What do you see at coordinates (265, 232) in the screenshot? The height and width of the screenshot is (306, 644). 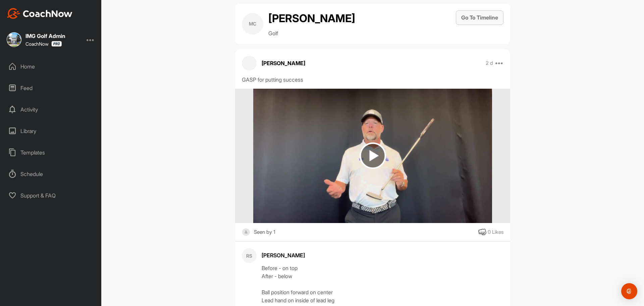 I see `div: Seen by 1` at bounding box center [265, 232].